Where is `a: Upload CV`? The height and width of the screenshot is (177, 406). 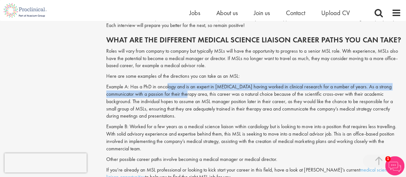 a: Upload CV is located at coordinates (335, 13).